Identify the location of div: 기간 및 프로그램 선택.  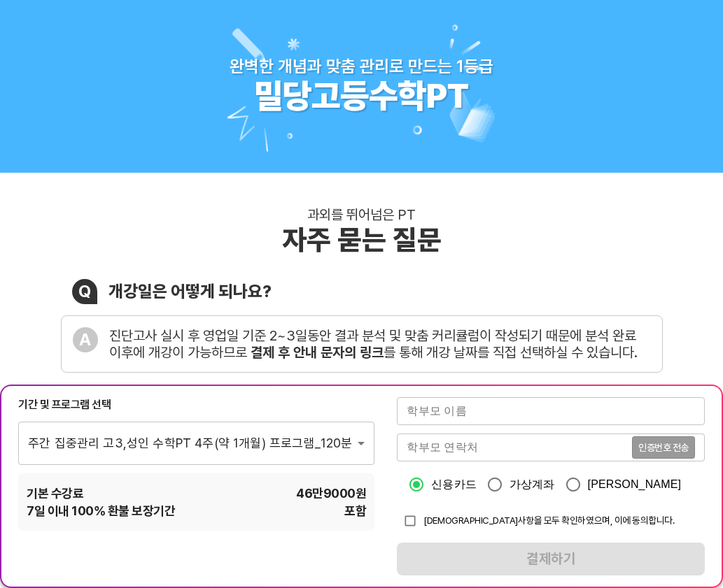
(196, 405).